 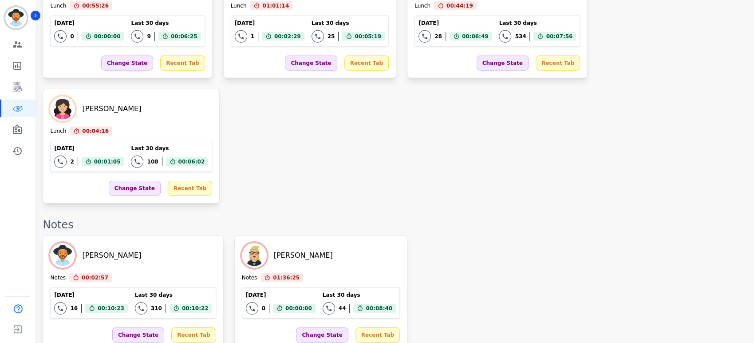 I want to click on span: 00:02:57, so click(x=95, y=277).